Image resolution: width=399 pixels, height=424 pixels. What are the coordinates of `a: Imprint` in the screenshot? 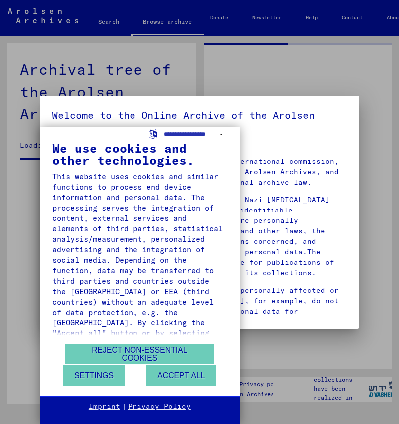 It's located at (104, 407).